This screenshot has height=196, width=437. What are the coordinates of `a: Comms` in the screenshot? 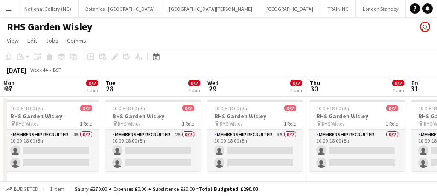 It's located at (76, 41).